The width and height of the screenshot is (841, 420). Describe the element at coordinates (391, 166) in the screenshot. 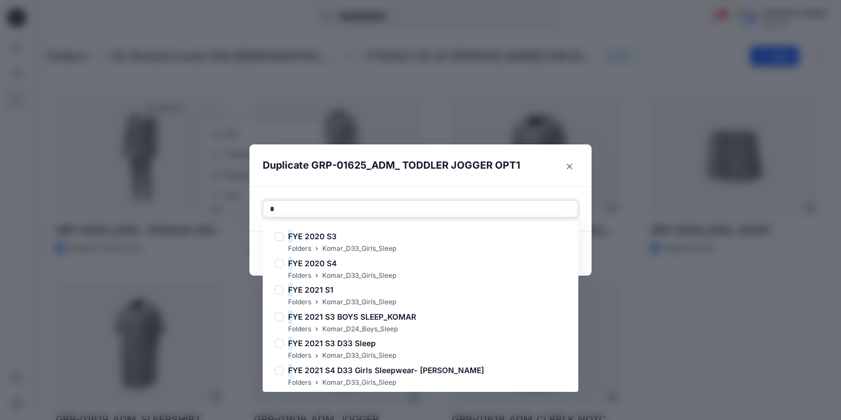

I see `p: Duplicate GRP-01625_ADM_ TODDLER JOGGER OPT1` at that location.